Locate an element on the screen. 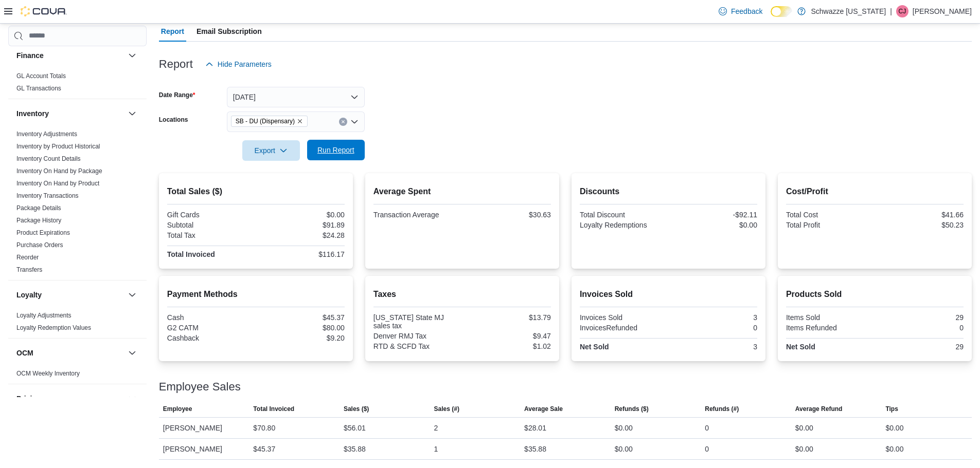  span: Email Subscription is located at coordinates (229, 31).